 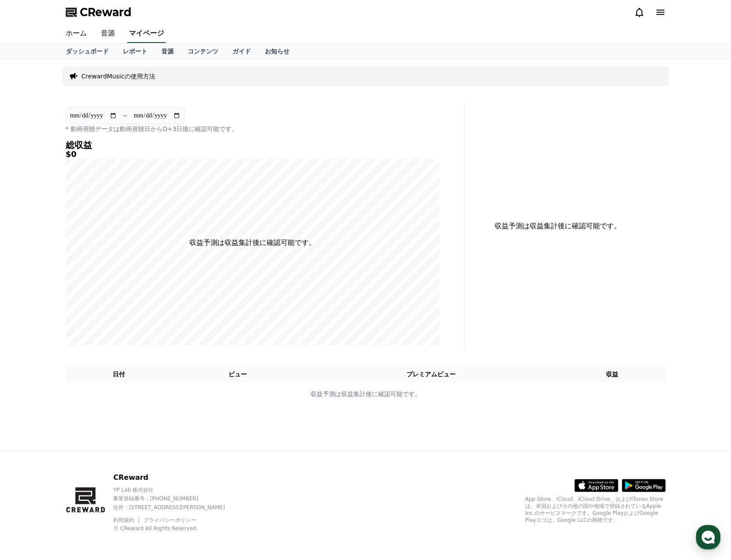 What do you see at coordinates (431, 374) in the screenshot?
I see `th: プレミアムビュー` at bounding box center [431, 374].